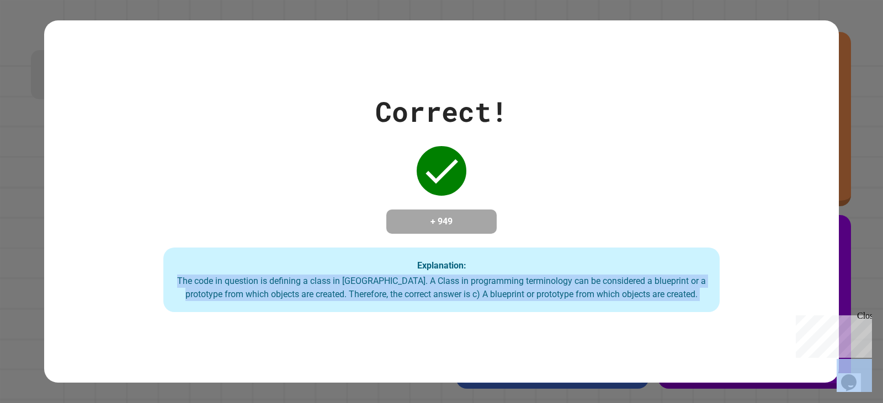 The image size is (883, 403). Describe the element at coordinates (441, 111) in the screenshot. I see `div: Correct!` at that location.